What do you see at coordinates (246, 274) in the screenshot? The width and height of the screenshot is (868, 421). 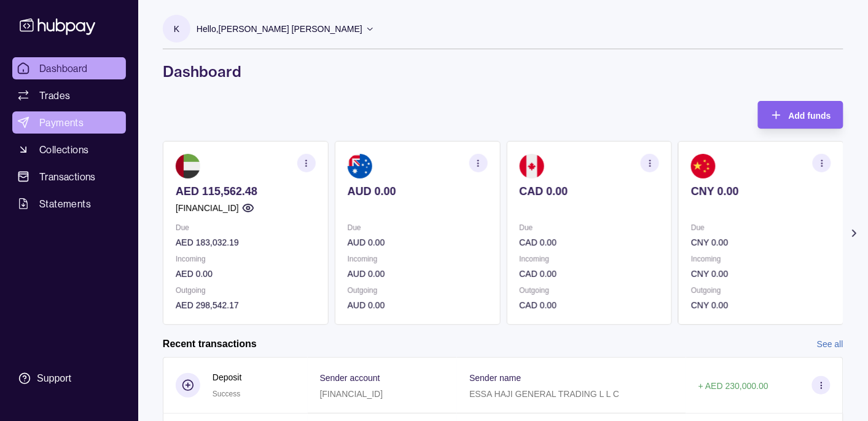 I see `p: AED 0.00` at bounding box center [246, 274].